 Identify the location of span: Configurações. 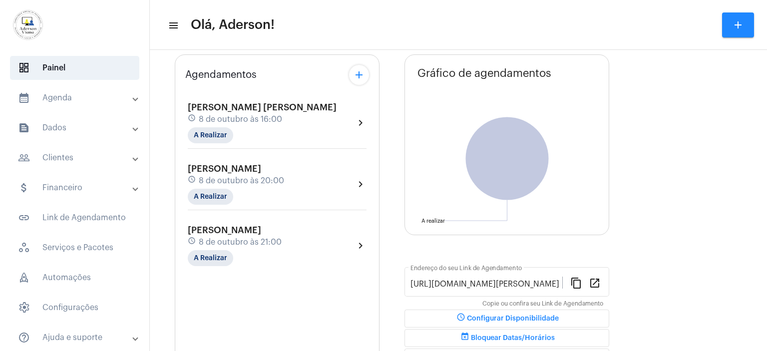
(74, 308).